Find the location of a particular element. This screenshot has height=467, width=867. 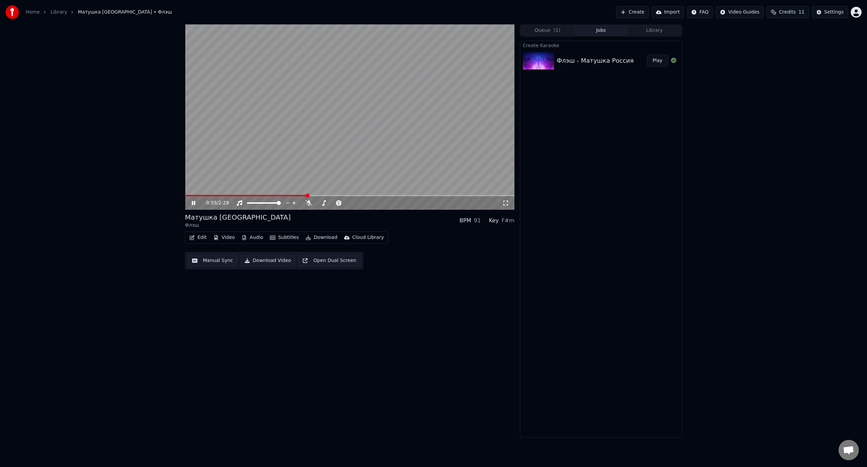

button: Subtitles is located at coordinates (284, 237).